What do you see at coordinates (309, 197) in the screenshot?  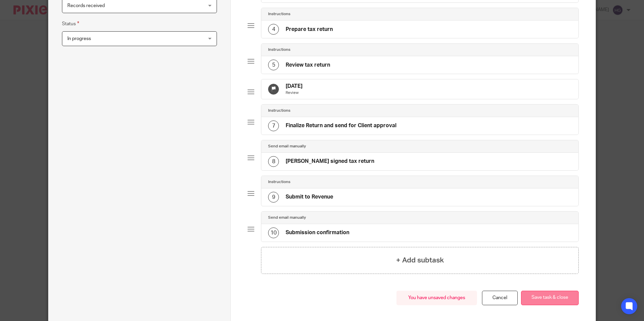 I see `h4: Submit to Revenue` at bounding box center [309, 197].